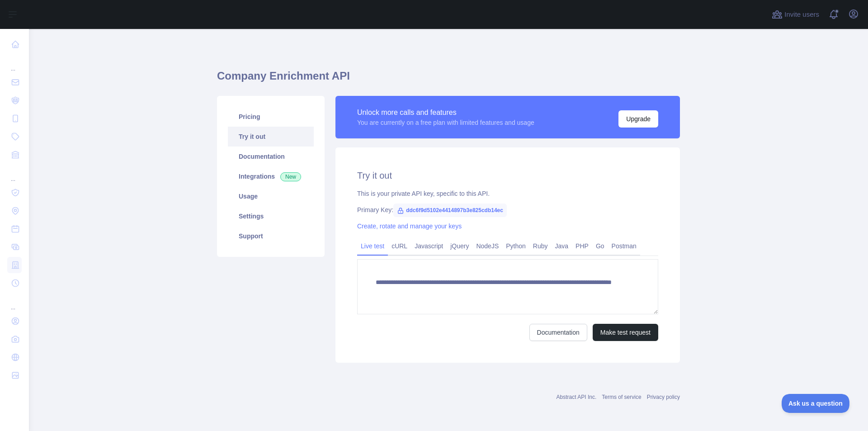 Image resolution: width=868 pixels, height=431 pixels. Describe the element at coordinates (271, 196) in the screenshot. I see `a: Usage` at that location.